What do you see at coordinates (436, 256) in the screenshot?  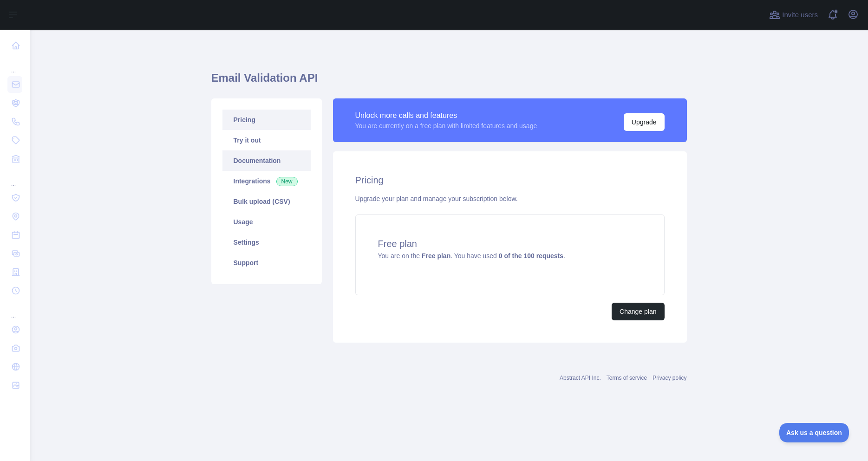 I see `strong: Free plan` at bounding box center [436, 256].